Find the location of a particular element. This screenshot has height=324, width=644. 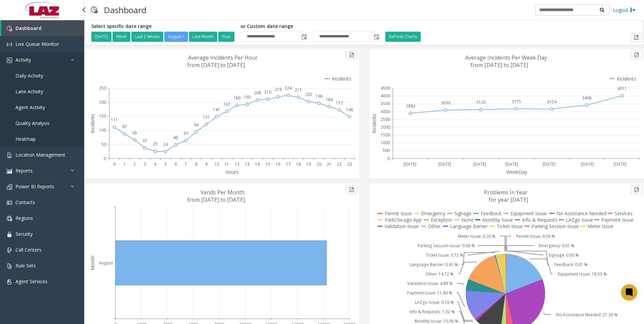

text: Vends Per Month is located at coordinates (223, 193).